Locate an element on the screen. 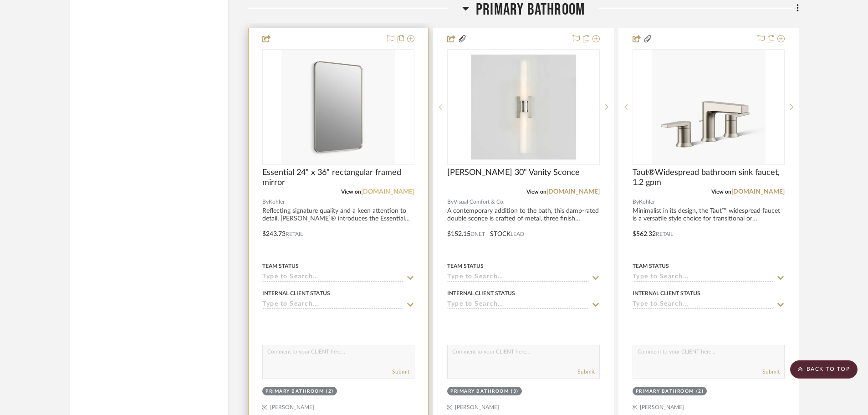 Image resolution: width=868 pixels, height=415 pixels. img: Taut®Widespread bathroom sink faucet, 1.2 gpm is located at coordinates (708, 107).